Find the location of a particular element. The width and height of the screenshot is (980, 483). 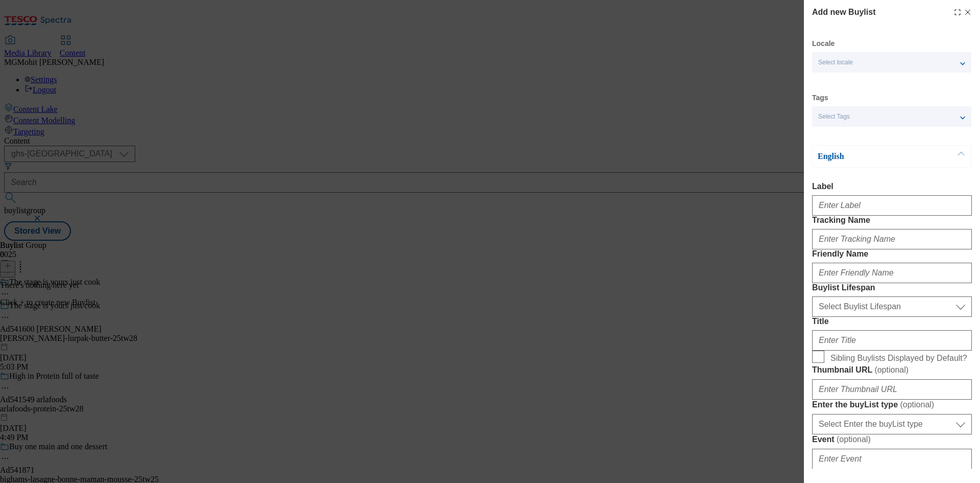

input: Enter Friendly Name is located at coordinates (892, 273).